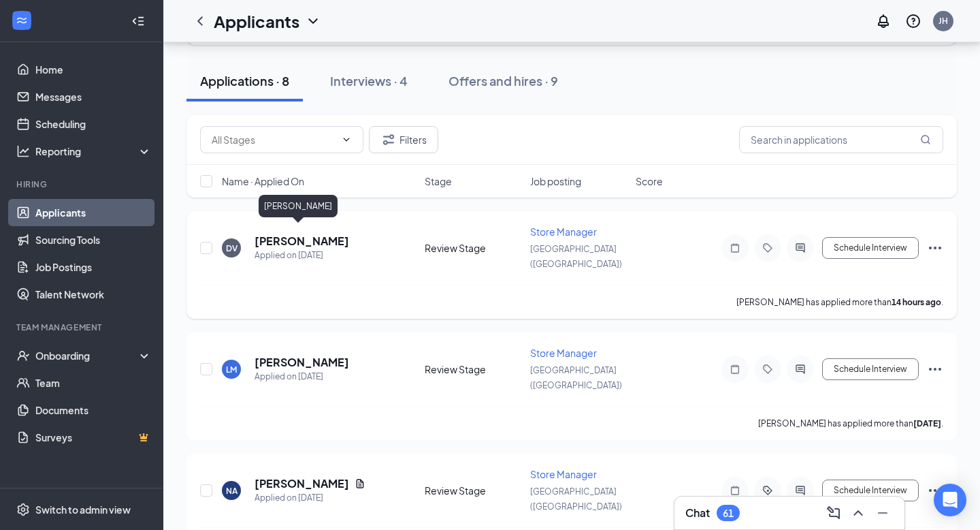  What do you see at coordinates (24, 356) in the screenshot?
I see `svg: UserCheck` at bounding box center [24, 356].